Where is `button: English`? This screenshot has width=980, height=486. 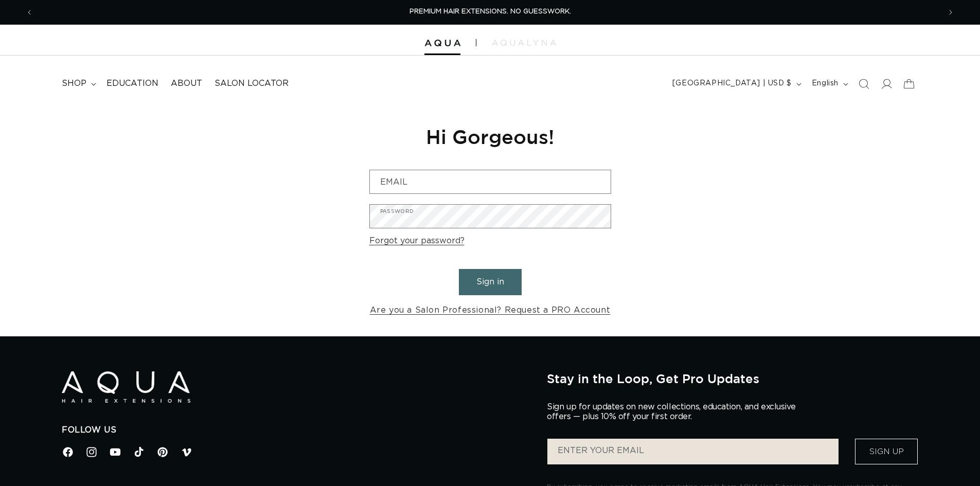 button: English is located at coordinates (829, 84).